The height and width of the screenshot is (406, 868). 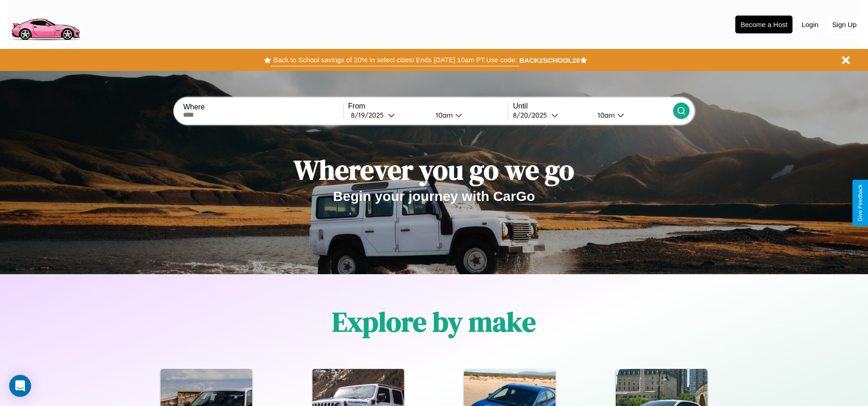 I want to click on label: From, so click(x=428, y=106).